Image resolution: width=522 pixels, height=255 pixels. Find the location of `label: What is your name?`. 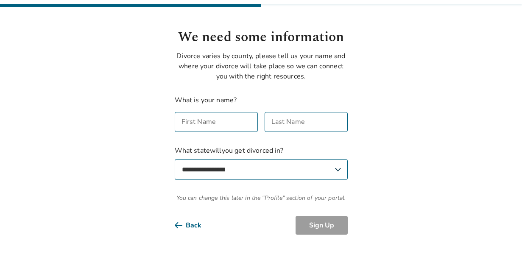

label: What is your name? is located at coordinates (206, 100).